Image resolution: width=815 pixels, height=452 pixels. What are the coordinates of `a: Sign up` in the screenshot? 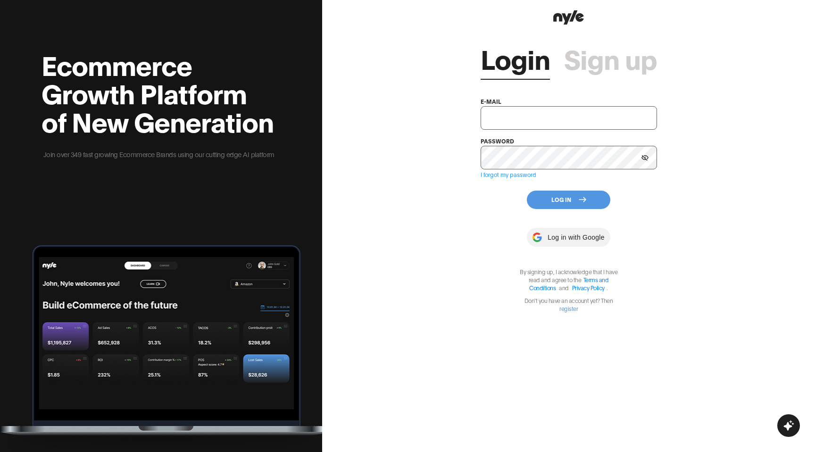 It's located at (610, 58).